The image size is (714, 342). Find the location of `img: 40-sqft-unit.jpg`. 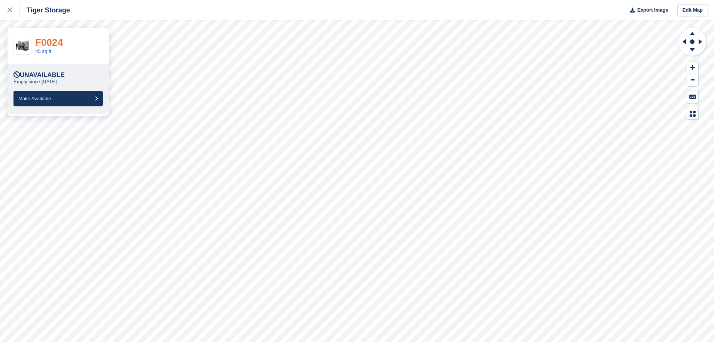

img: 40-sqft-unit.jpg is located at coordinates (22, 46).